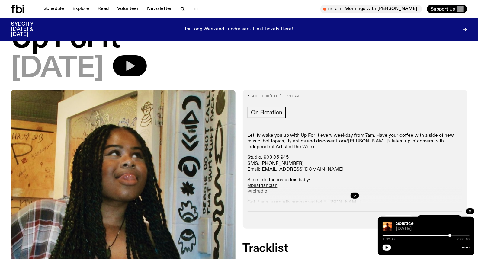 This screenshot has height=259, width=478. What do you see at coordinates (463, 240) in the screenshot?
I see `span: 2:00:00` at bounding box center [463, 240].